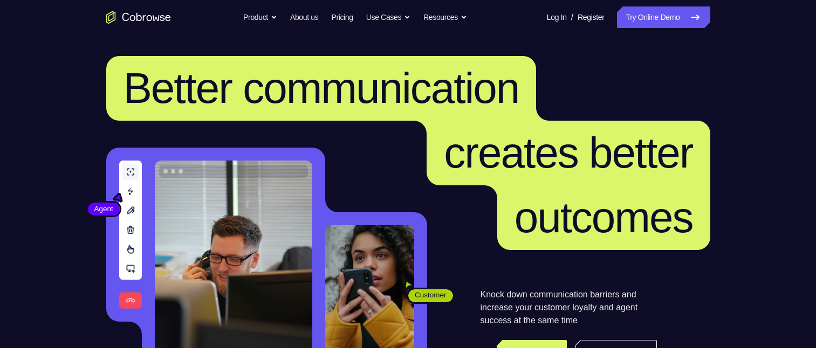 Image resolution: width=816 pixels, height=348 pixels. I want to click on a: Log In, so click(556, 17).